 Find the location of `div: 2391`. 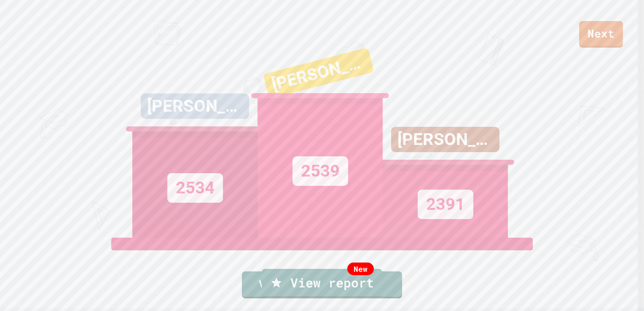

div: 2391 is located at coordinates (446, 204).